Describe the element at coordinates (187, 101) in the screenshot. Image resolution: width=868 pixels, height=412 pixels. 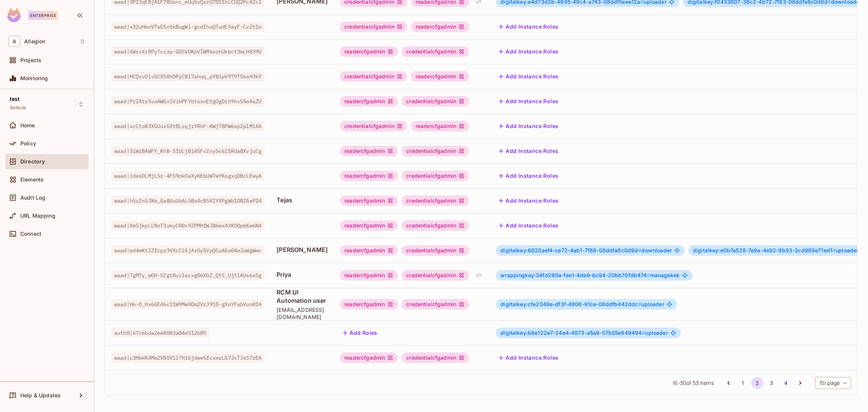
I see `span: waad|PrIAts5voAWGx1VibPFYbtsxnEtgOgDrh9hvS5mAsZU` at that location.